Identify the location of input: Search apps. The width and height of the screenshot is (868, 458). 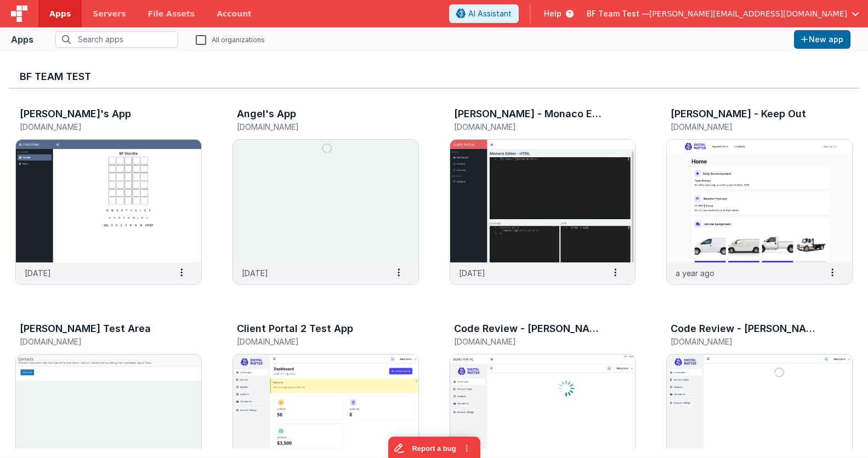
(117, 40).